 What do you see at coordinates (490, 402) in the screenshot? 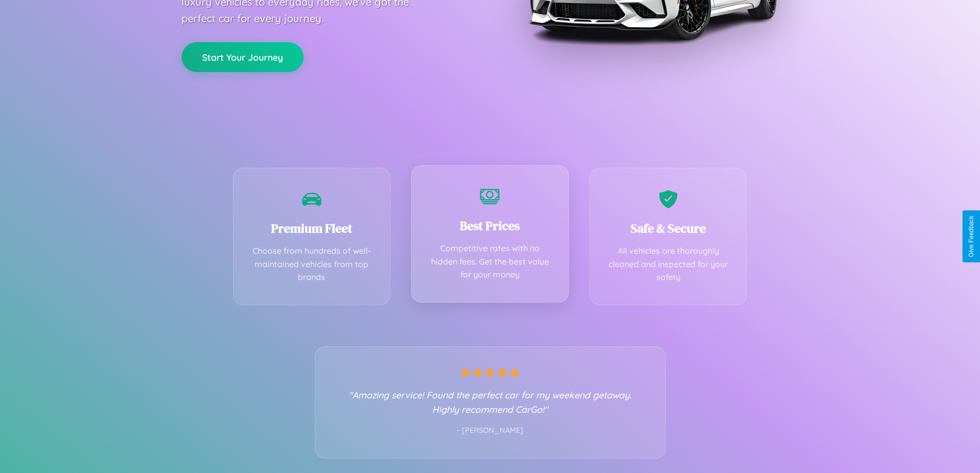
I see `p: "Amazing service! Found the perfect car for my weekend getaway. Highly recommend CarGo!"` at bounding box center [490, 402].